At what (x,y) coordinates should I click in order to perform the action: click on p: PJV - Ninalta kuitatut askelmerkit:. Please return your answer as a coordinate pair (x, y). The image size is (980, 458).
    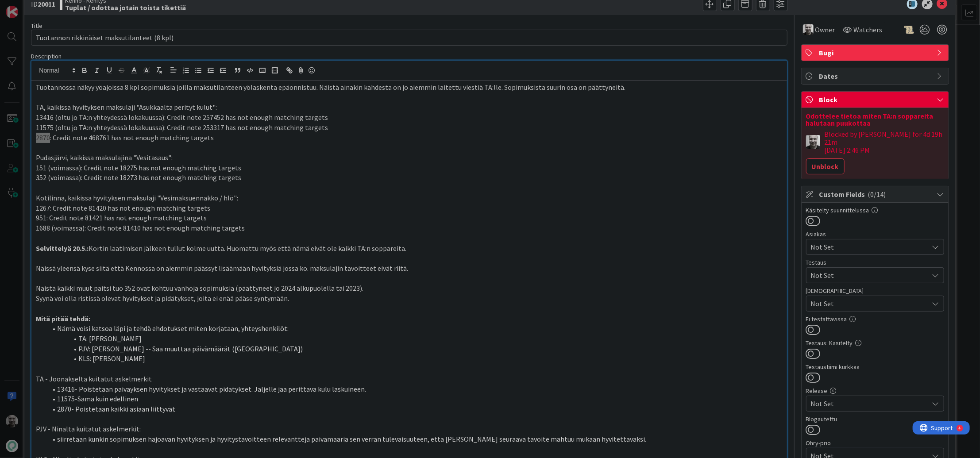
    Looking at the image, I should click on (409, 429).